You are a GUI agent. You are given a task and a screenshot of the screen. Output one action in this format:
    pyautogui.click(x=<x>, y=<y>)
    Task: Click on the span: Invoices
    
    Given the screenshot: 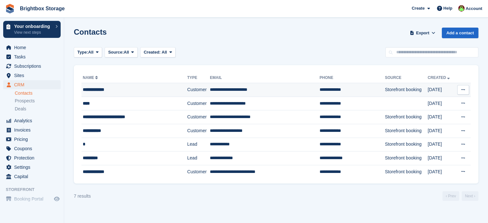 What is the action you would take?
    pyautogui.click(x=33, y=130)
    